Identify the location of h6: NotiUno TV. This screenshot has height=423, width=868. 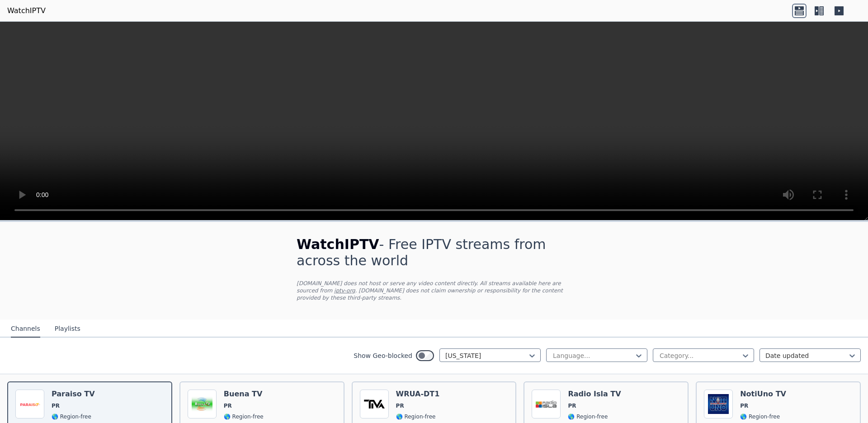
(763, 394).